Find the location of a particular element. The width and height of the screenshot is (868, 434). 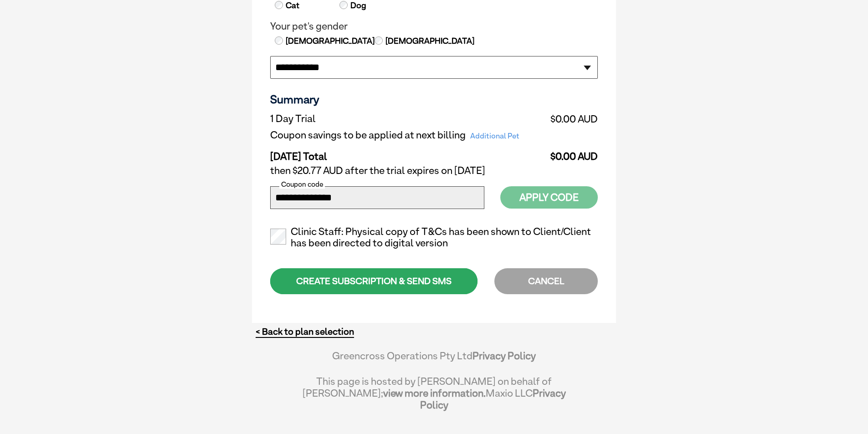

span: Additional Pet is located at coordinates (495, 137).